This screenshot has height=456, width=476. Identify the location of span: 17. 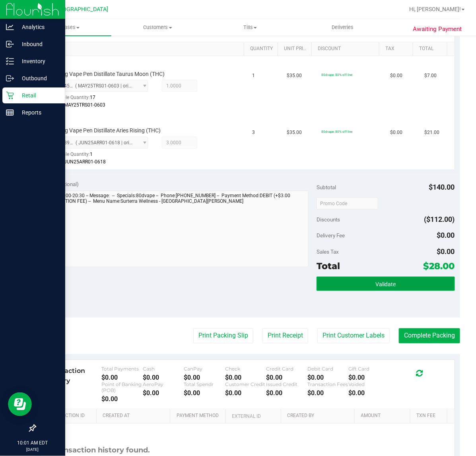
(93, 98).